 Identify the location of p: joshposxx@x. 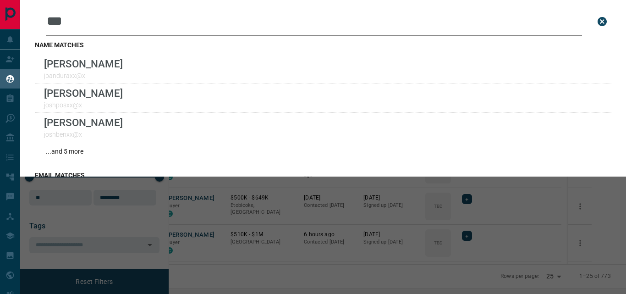
(83, 105).